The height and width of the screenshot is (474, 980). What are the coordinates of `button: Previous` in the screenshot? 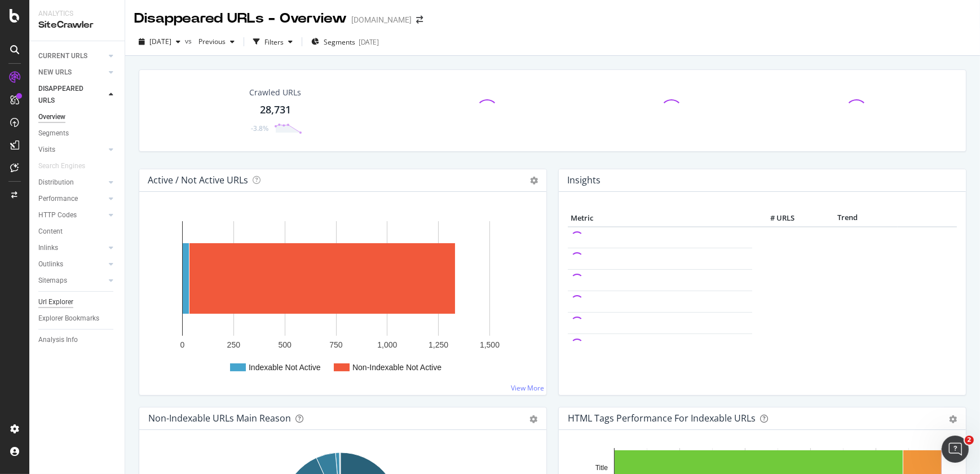 It's located at (216, 41).